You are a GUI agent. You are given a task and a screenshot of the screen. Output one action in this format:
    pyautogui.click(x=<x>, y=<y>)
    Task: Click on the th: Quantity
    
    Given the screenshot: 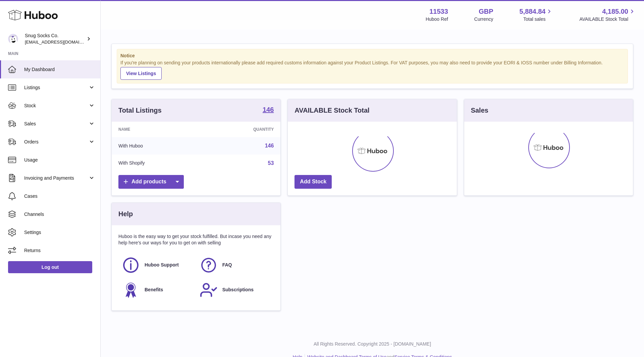 What is the action you would take?
    pyautogui.click(x=242, y=129)
    